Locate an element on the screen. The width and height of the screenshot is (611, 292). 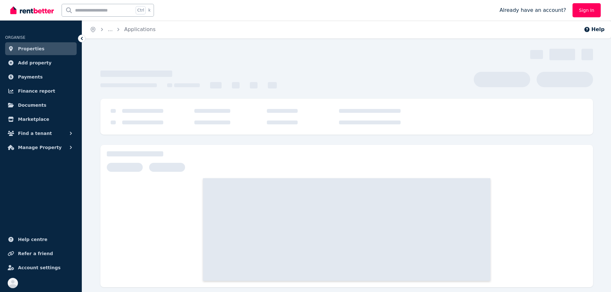
img: RentBetter is located at coordinates (32, 10).